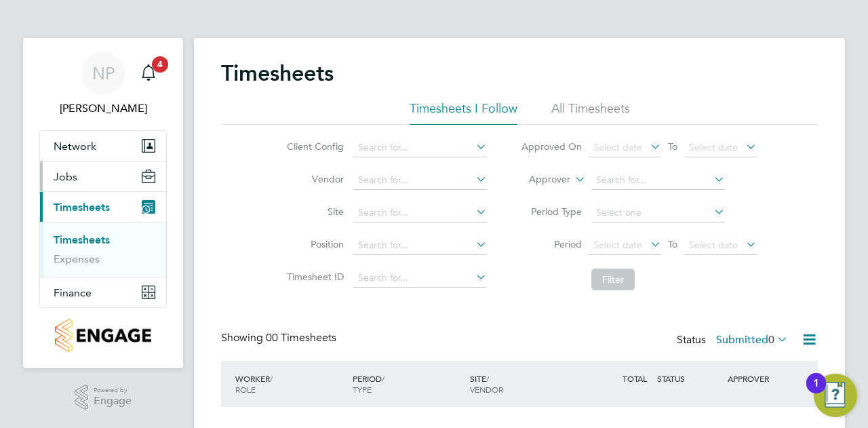 The height and width of the screenshot is (428, 868). What do you see at coordinates (65, 176) in the screenshot?
I see `span: Jobs` at bounding box center [65, 176].